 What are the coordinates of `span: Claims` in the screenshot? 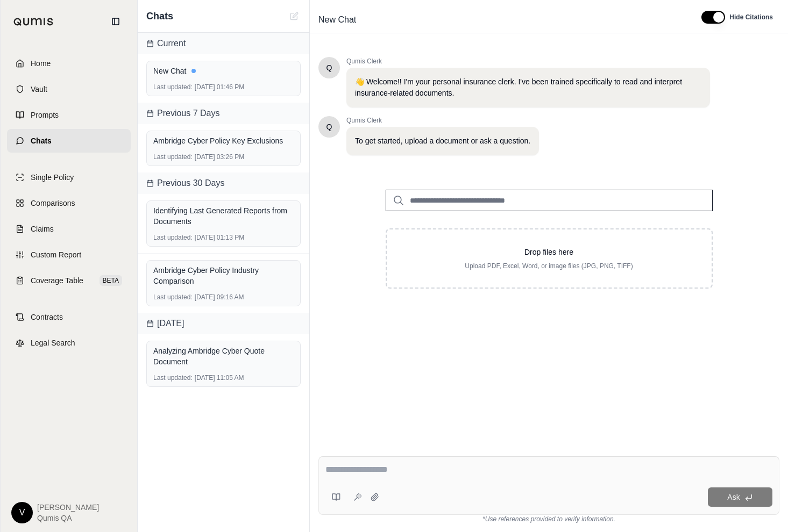 It's located at (42, 229).